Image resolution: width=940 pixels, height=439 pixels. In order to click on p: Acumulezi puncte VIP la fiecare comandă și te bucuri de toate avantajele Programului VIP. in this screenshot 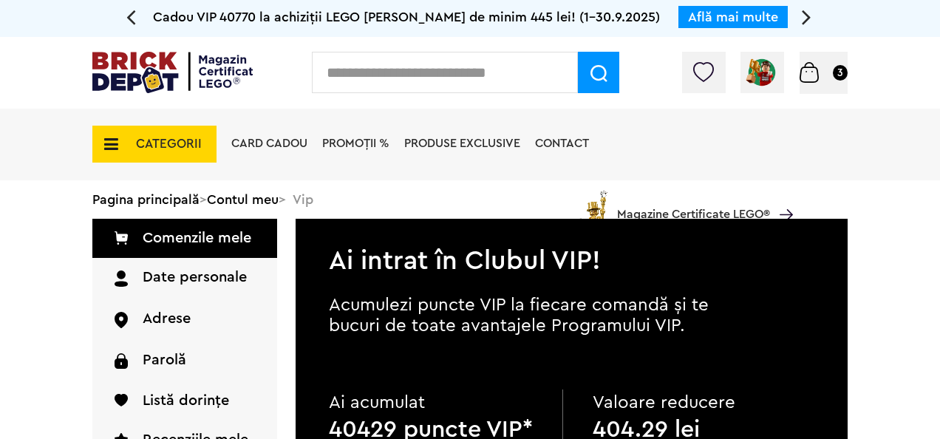, I will do `click(543, 315)`.